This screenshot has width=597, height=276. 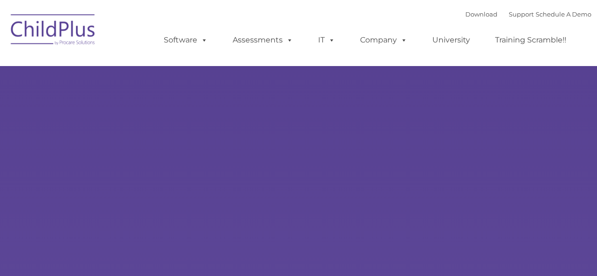 I want to click on a: IT, so click(x=326, y=40).